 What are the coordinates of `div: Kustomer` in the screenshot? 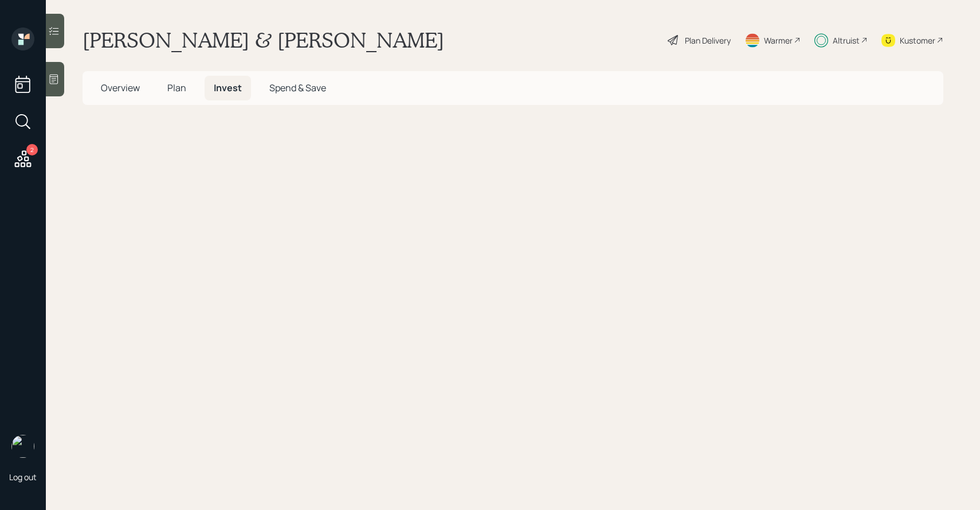 It's located at (918, 40).